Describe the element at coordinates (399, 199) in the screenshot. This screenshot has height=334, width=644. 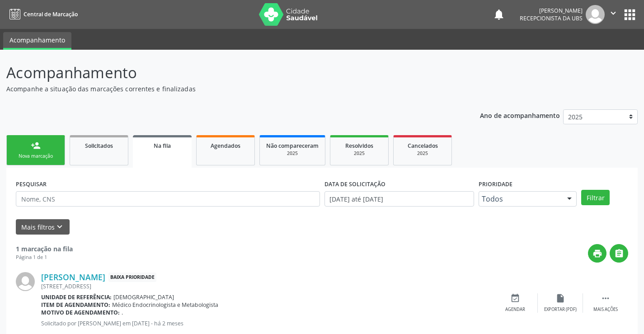
I see `input: Selecione um intervalo` at that location.